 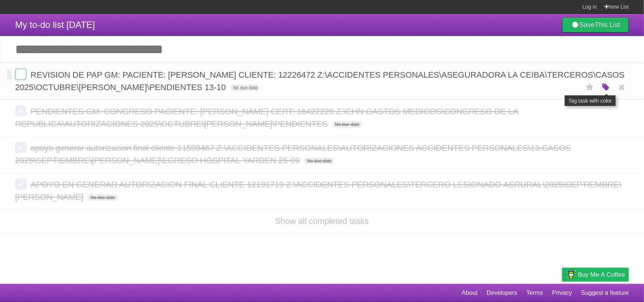 What do you see at coordinates (562, 293) in the screenshot?
I see `a: Privacy` at bounding box center [562, 293].